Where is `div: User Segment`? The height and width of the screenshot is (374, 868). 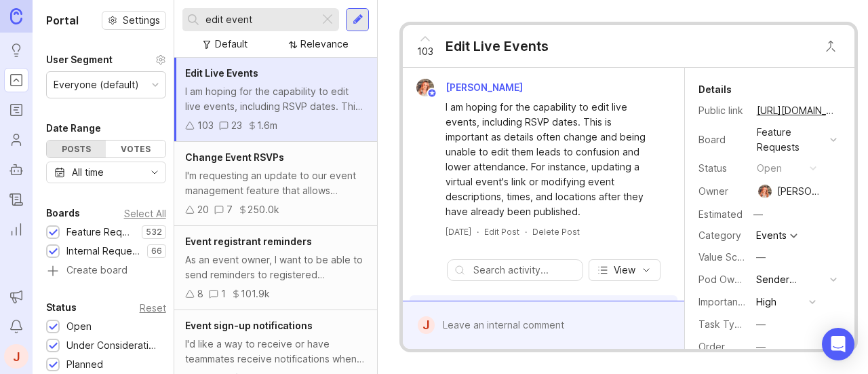
div: User Segment is located at coordinates (79, 60).